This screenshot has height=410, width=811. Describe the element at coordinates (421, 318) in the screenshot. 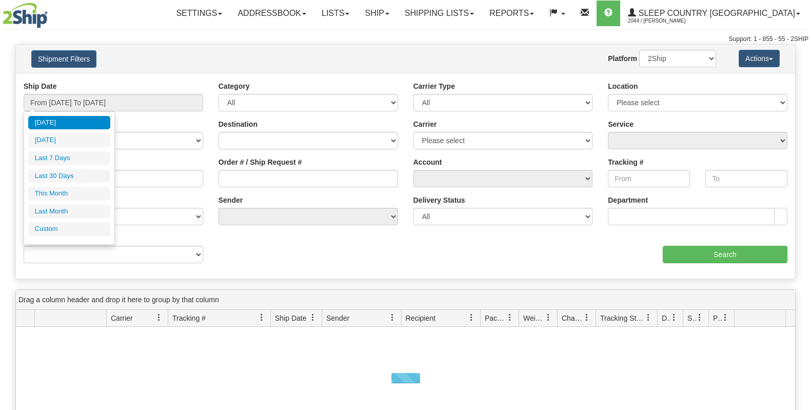

I see `span: Recipient` at that location.